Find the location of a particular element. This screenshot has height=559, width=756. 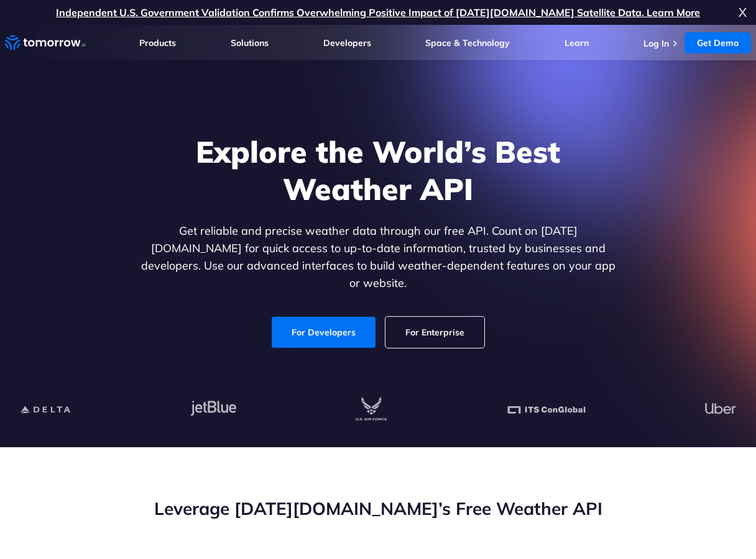

a: Log In is located at coordinates (655, 44).